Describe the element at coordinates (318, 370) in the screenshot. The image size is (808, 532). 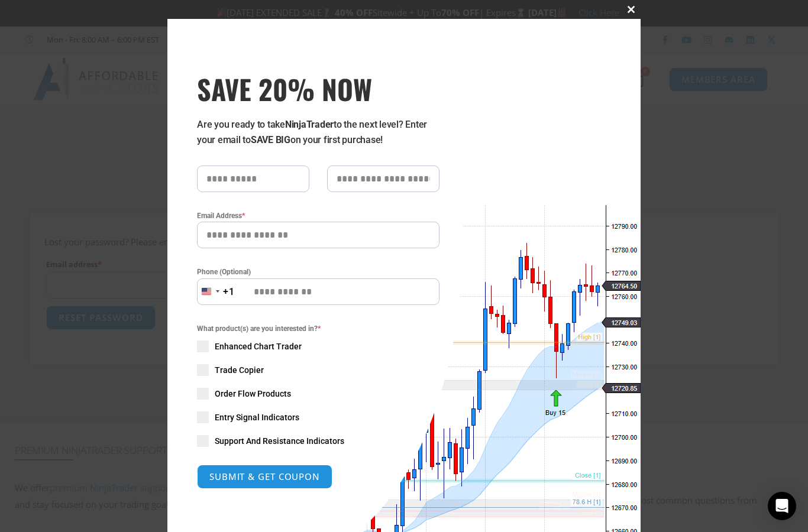
I see `label: Trade Copier` at that location.